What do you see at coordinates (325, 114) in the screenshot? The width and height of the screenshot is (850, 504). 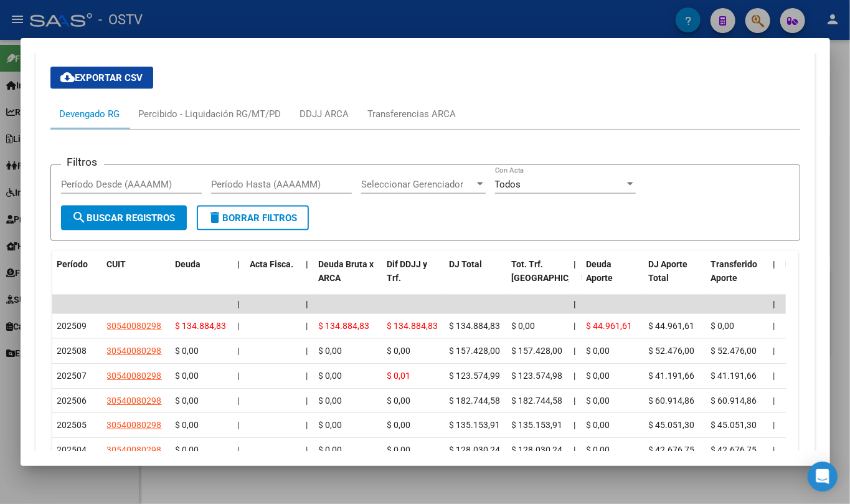 I see `div: DDJJ ARCA` at bounding box center [325, 114].